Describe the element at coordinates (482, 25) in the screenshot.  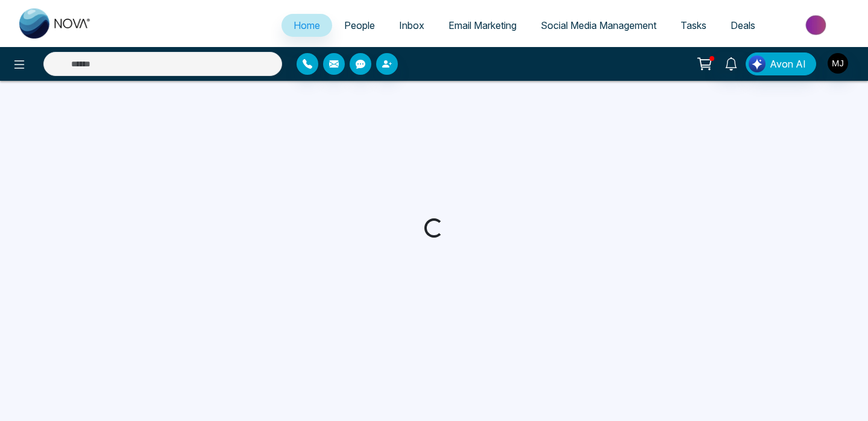
I see `span: Email Marketing` at that location.